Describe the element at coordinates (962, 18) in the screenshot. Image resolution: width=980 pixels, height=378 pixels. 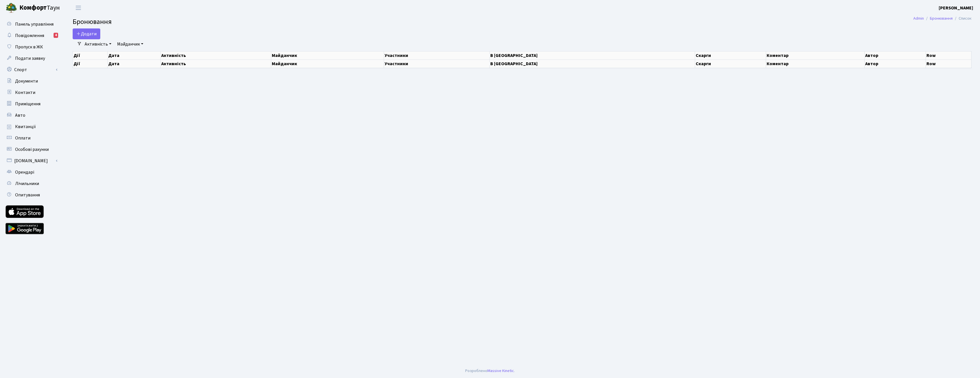
I see `li: Список` at that location.